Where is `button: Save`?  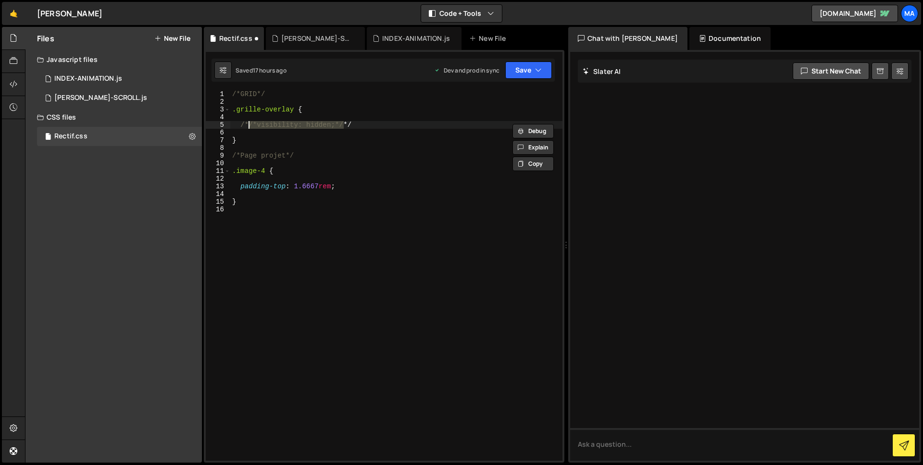
button: Save is located at coordinates (528, 70).